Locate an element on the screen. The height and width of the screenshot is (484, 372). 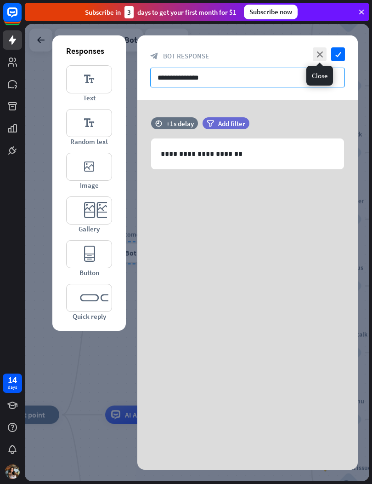
div: 3 is located at coordinates (129, 12).